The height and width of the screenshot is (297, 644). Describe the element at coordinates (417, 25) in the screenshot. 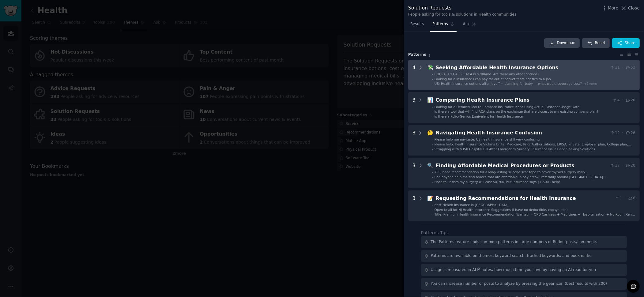

I see `a: Results` at that location.